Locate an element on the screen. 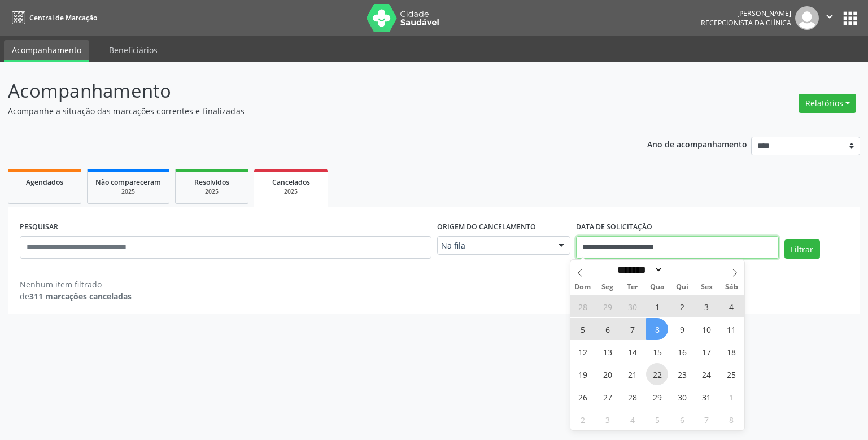  span: Outubro 2, 2025 is located at coordinates (681, 307).